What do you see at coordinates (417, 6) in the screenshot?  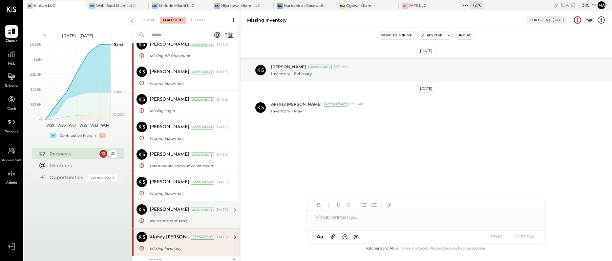 I see `div: JAFS LLC` at bounding box center [417, 6].